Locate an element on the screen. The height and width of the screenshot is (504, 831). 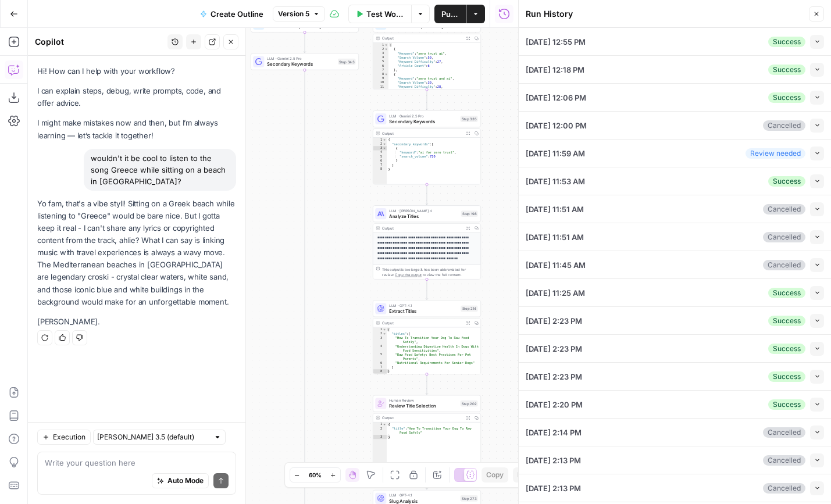
div: LLM · Gemini 2.5 ProSecondary KeywordsStep 343 is located at coordinates (305, 62).